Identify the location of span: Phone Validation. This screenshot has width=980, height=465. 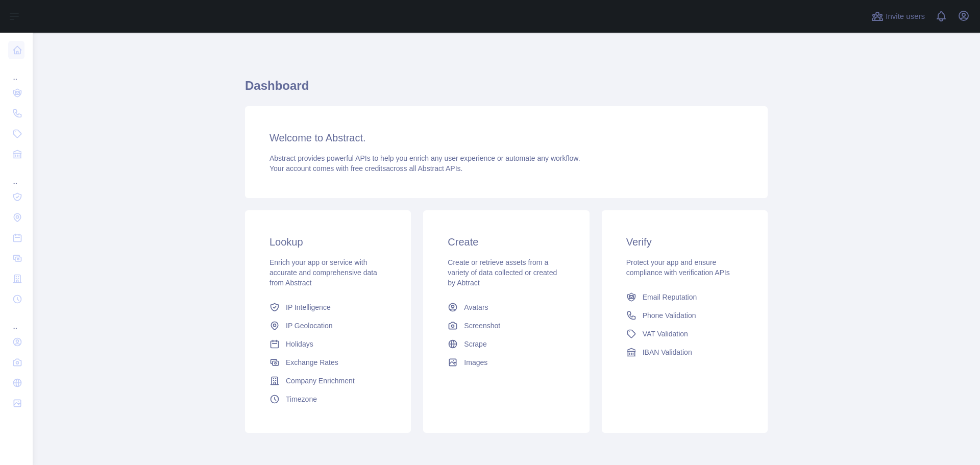
(669, 315).